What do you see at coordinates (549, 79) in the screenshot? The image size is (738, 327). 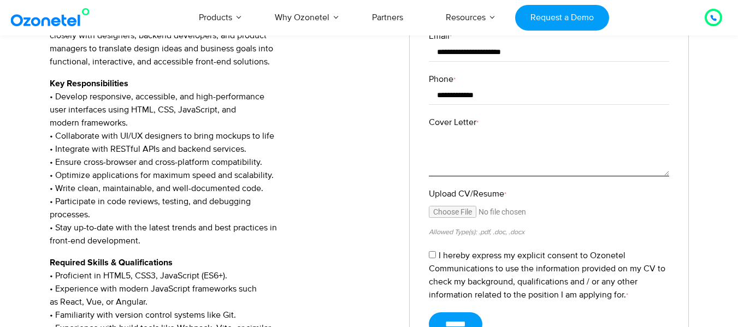 I see `label: Phone` at bounding box center [549, 79].